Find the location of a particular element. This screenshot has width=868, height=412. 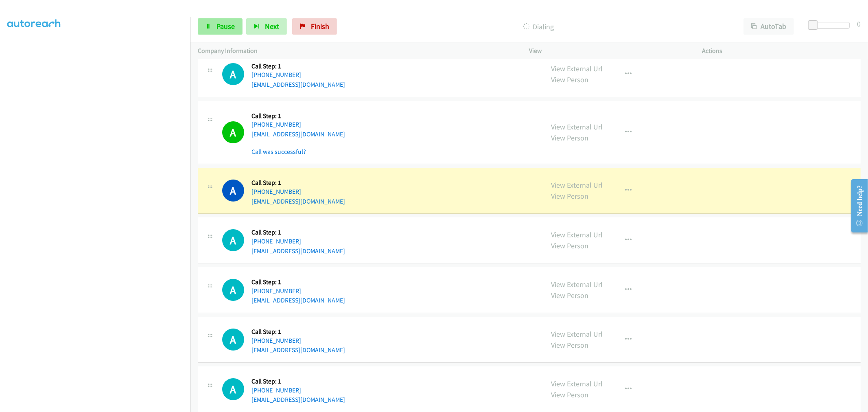

div: Need help? is located at coordinates (15, 27).